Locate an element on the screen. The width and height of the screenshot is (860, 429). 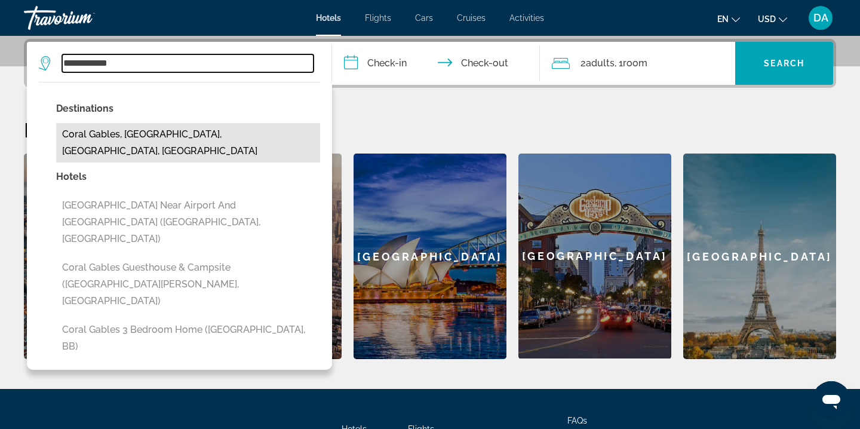
span: Search is located at coordinates (784, 63).